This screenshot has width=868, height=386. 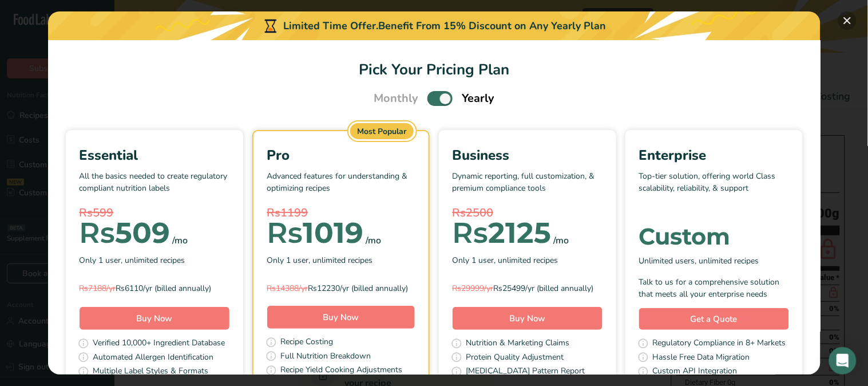 I want to click on span: Monthly, so click(x=396, y=99).